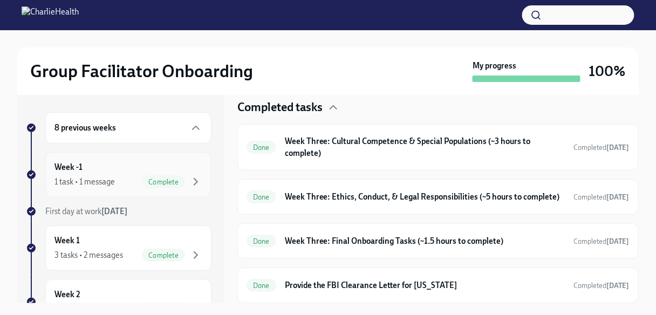  I want to click on h6: Week Three: Cultural Competence & Special Populations (~3 hours to complete), so click(425, 147).